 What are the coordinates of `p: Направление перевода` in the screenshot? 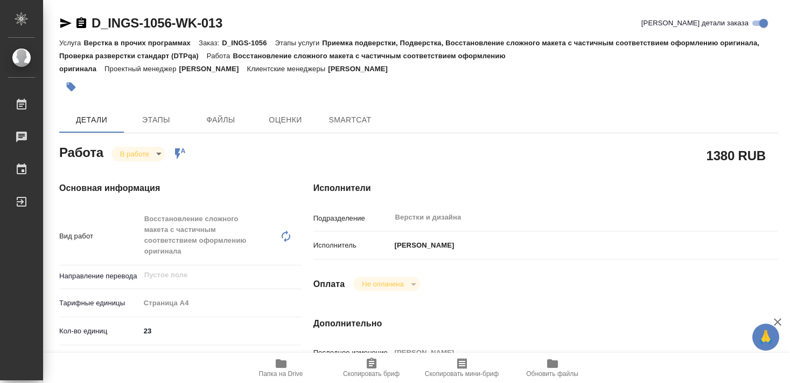 It's located at (100, 276).